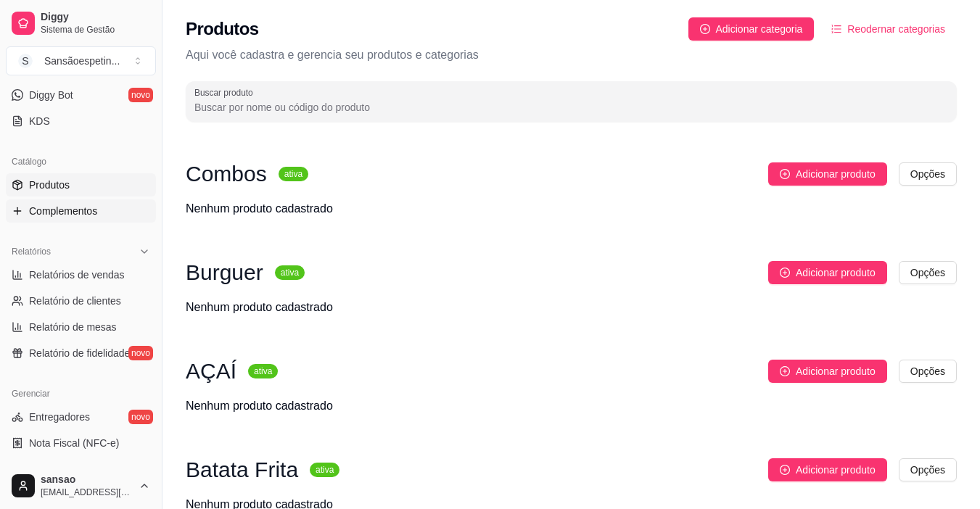 The width and height of the screenshot is (980, 509). Describe the element at coordinates (63, 211) in the screenshot. I see `span: Complementos` at that location.